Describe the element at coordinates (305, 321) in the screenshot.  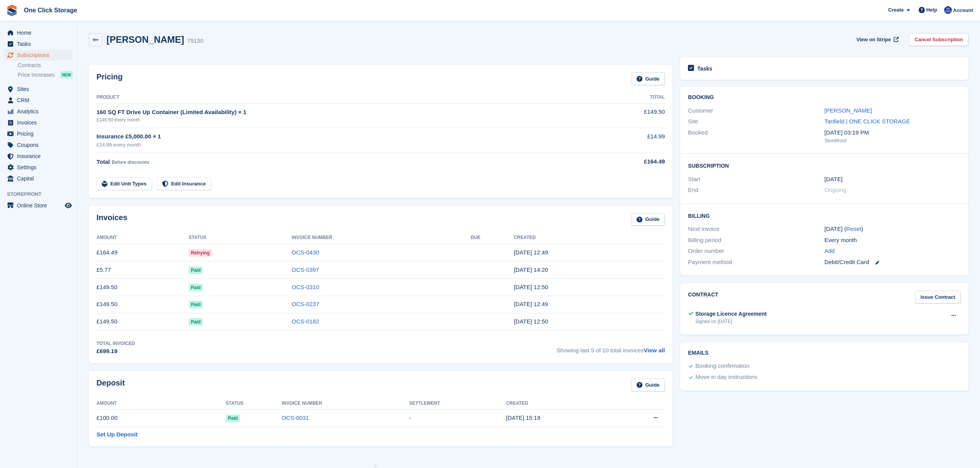
I see `a: OCS-0182` at that location.